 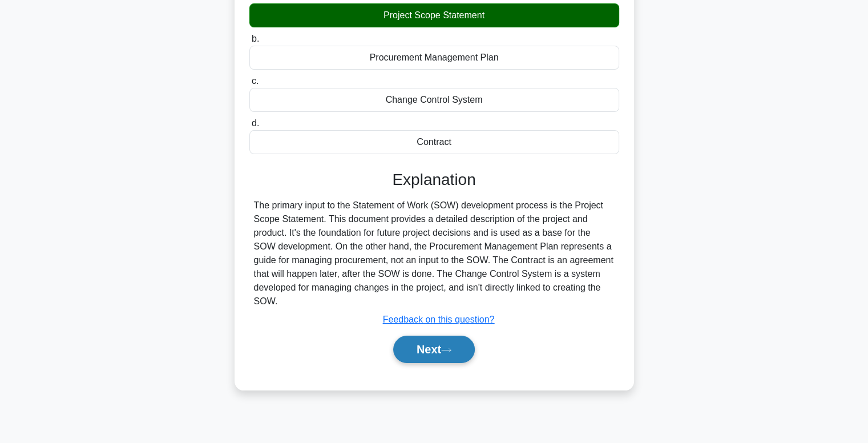 What do you see at coordinates (439, 319) in the screenshot?
I see `u: Feedback on this question?` at bounding box center [439, 319].